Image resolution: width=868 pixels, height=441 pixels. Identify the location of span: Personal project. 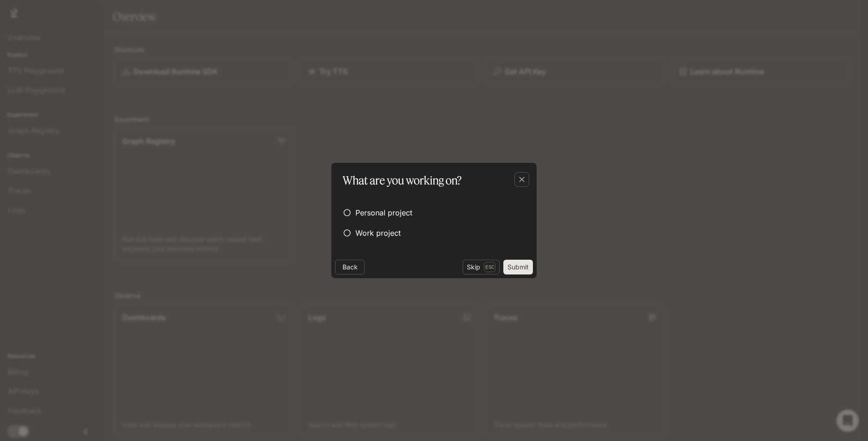
(383, 213).